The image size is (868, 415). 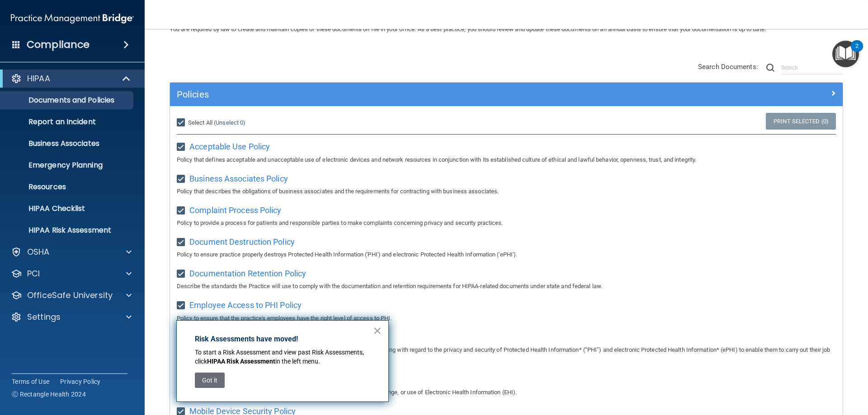 What do you see at coordinates (298, 361) in the screenshot?
I see `span: in the left menu.` at bounding box center [298, 361].